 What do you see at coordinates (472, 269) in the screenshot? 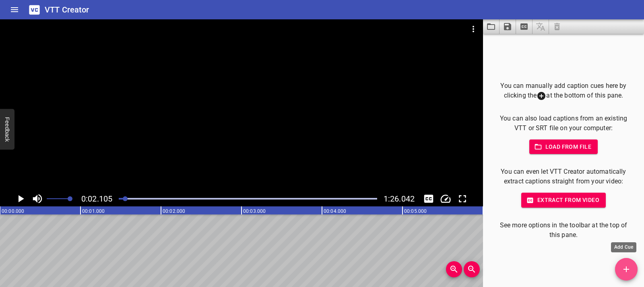
I see `button: Zoom Out` at bounding box center [472, 269].